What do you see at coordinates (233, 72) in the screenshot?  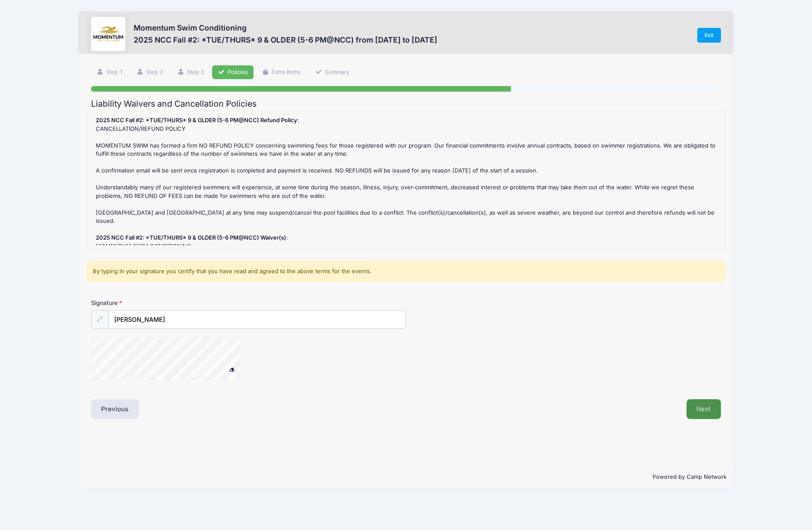 I see `a: Policies` at bounding box center [233, 72].